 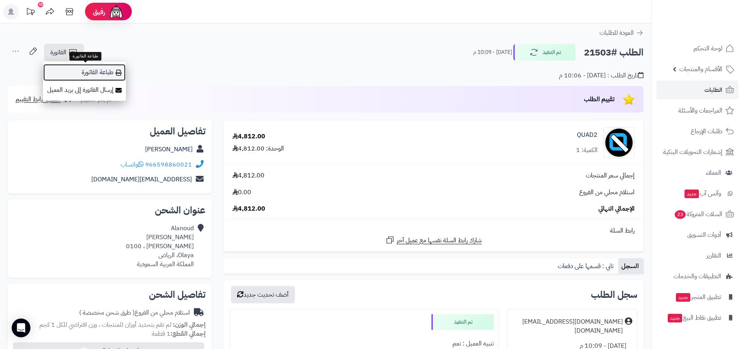 What do you see at coordinates (631, 266) in the screenshot?
I see `a: السجل` at bounding box center [631, 266].